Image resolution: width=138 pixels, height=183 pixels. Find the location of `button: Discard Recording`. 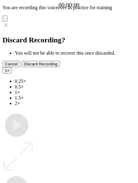

button: Discard Recording is located at coordinates (41, 64).